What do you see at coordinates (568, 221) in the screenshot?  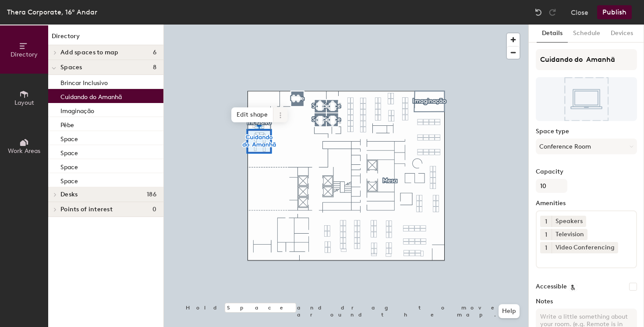 I see `div: Speakers` at bounding box center [568, 221].